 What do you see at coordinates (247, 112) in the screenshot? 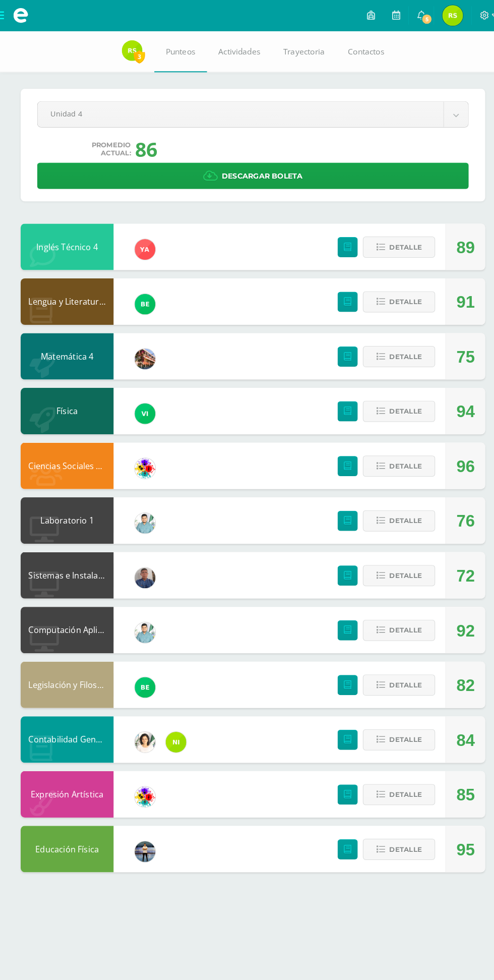
I see `a: Unidad 4` at bounding box center [247, 112].